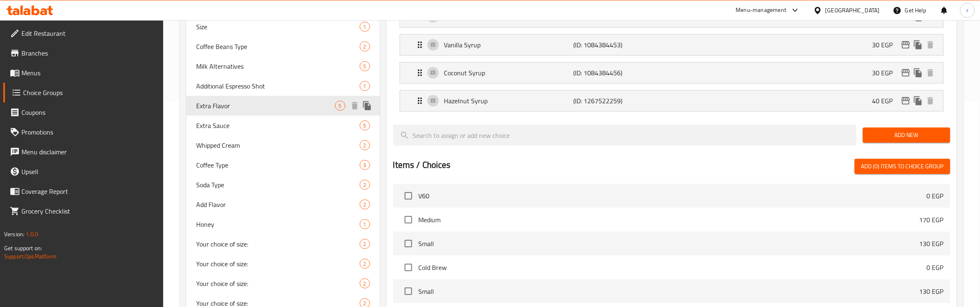 This screenshot has height=307, width=980. What do you see at coordinates (931, 220) in the screenshot?
I see `p: 170 EGP` at bounding box center [931, 220].